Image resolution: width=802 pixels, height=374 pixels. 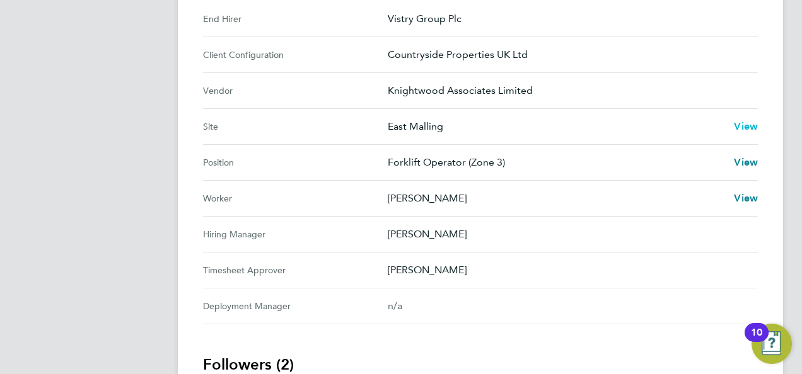 What do you see at coordinates (295, 19) in the screenshot?
I see `div: End Hirer` at bounding box center [295, 19].